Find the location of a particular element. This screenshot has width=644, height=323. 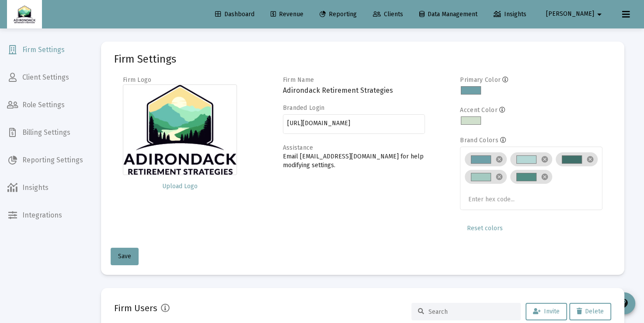

label: Assistance is located at coordinates (298, 148).